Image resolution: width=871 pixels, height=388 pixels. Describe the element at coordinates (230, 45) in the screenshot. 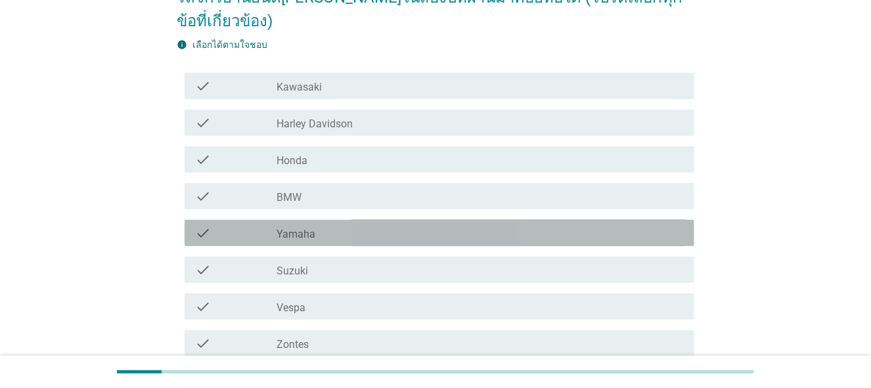

I see `label: เลือกได้ตามใจชอบ` at that location.